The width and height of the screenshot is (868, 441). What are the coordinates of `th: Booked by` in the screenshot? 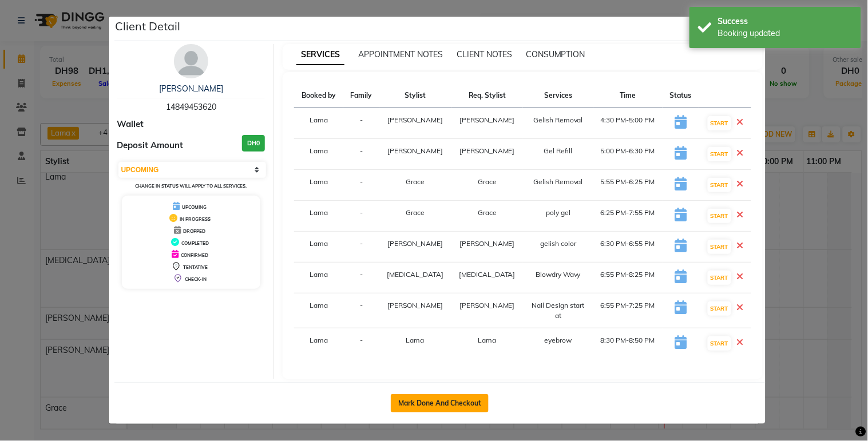 It's located at (319, 95).